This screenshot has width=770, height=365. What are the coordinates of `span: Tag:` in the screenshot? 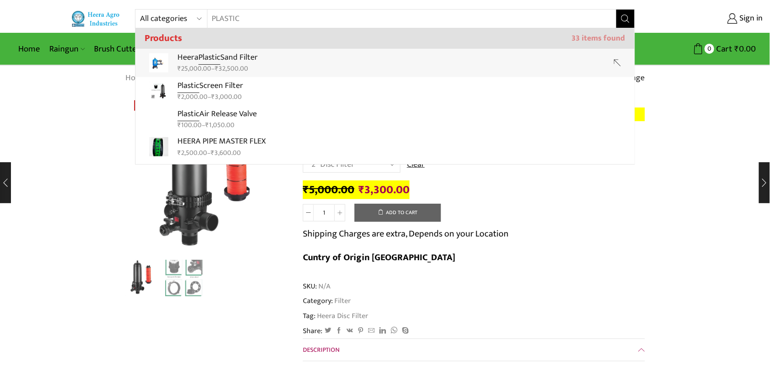 It's located at (474, 316).